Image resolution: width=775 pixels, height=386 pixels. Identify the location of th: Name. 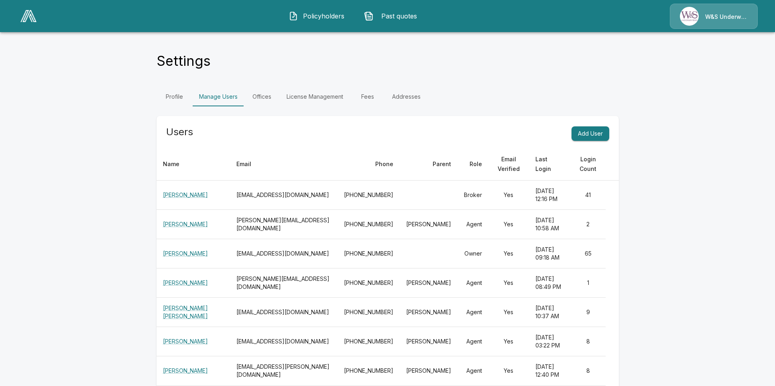
(193, 164).